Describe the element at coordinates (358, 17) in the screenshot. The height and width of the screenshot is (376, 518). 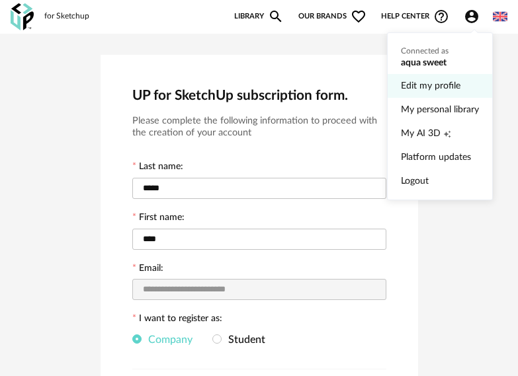
I see `span: Heart Outline icon` at that location.